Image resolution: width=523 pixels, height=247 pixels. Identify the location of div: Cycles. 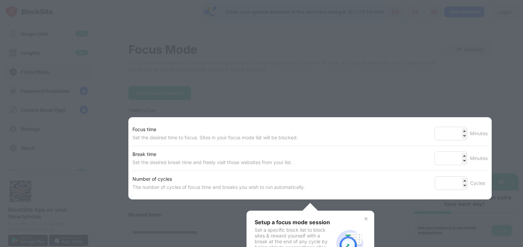
(478, 183).